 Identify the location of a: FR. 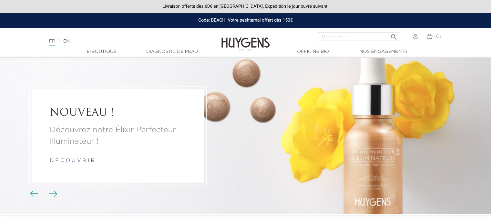
(52, 42).